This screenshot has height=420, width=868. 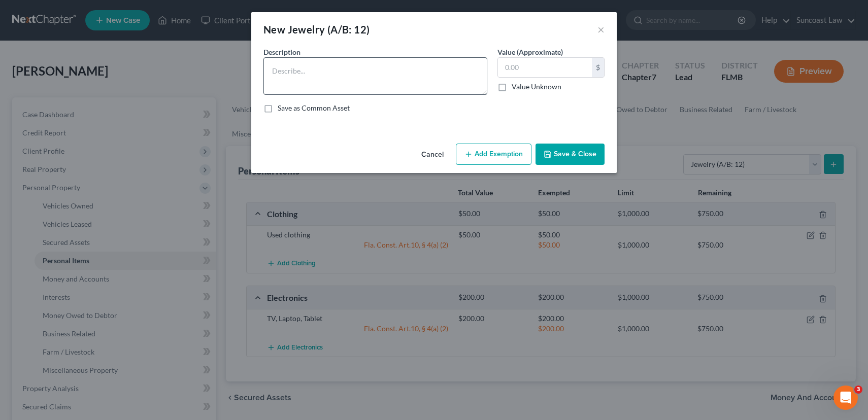 I want to click on label: Value Unknown, so click(x=537, y=87).